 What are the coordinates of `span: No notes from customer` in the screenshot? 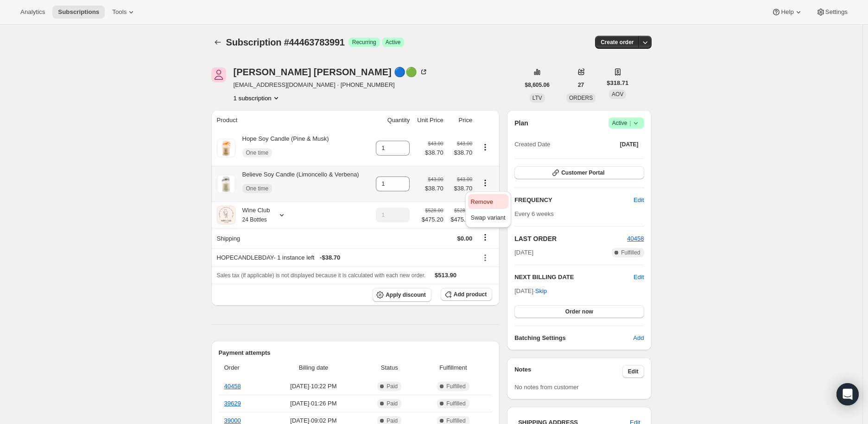 It's located at (547, 387).